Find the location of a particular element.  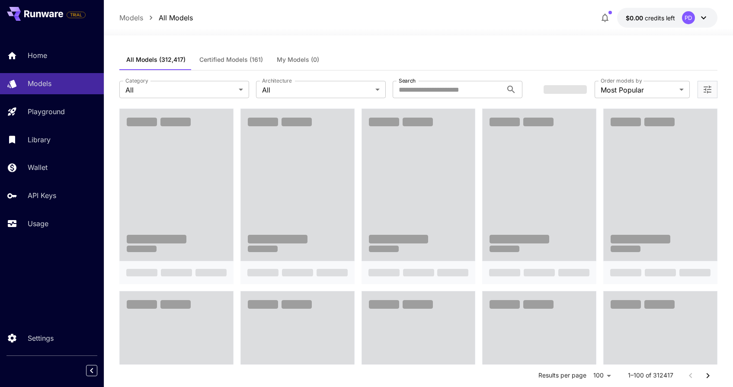

p: API Keys is located at coordinates (42, 195).